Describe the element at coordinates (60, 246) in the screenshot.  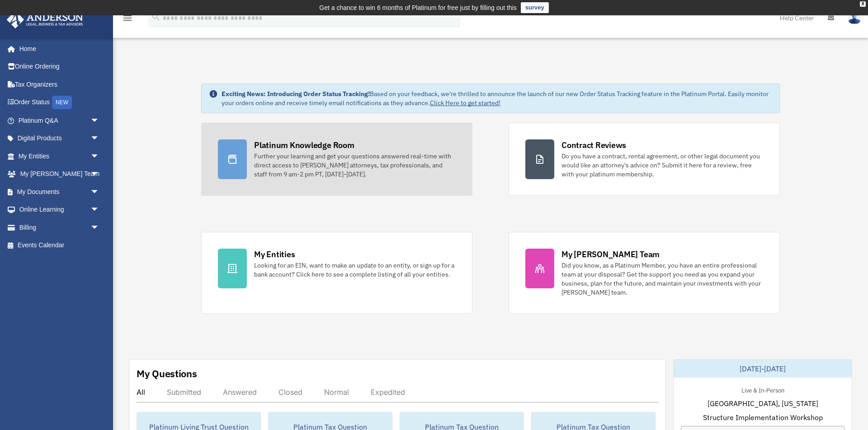
I see `a: Events Calendar` at that location.